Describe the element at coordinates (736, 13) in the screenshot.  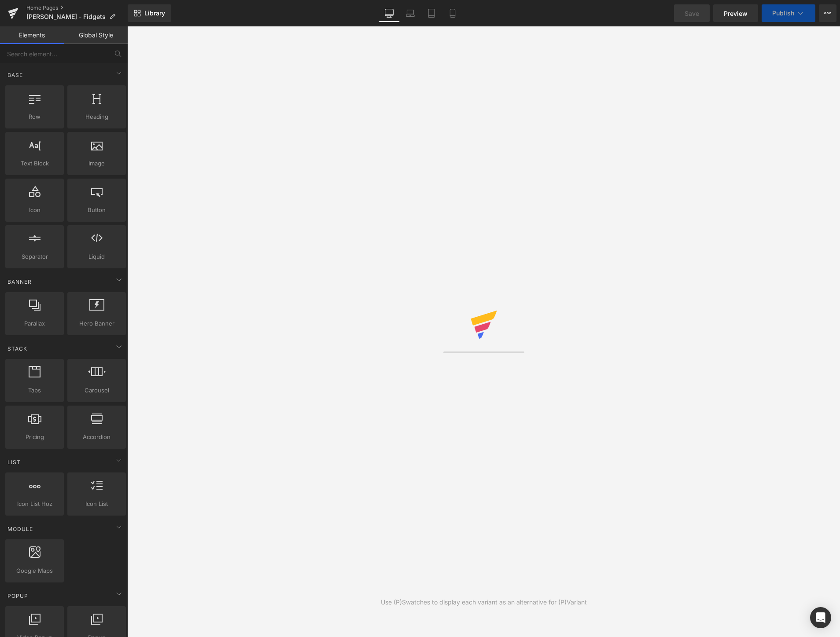
I see `a: Preview` at that location.